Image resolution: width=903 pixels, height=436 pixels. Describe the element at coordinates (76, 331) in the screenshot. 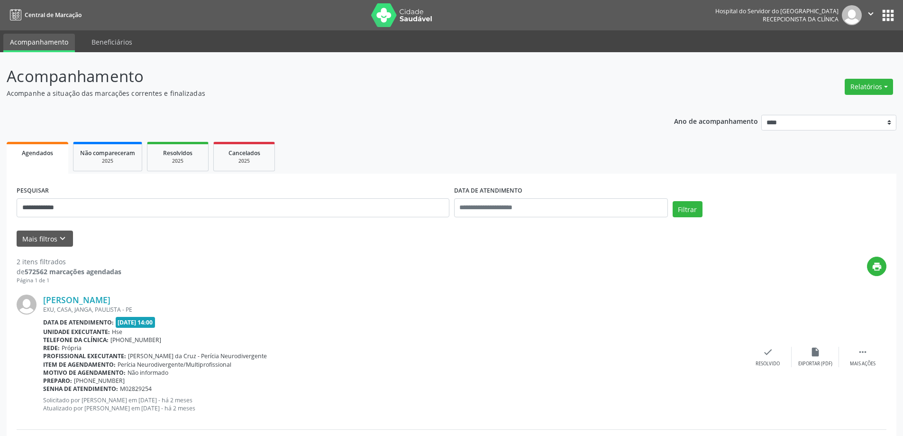

I see `b: Unidade executante:` at that location.